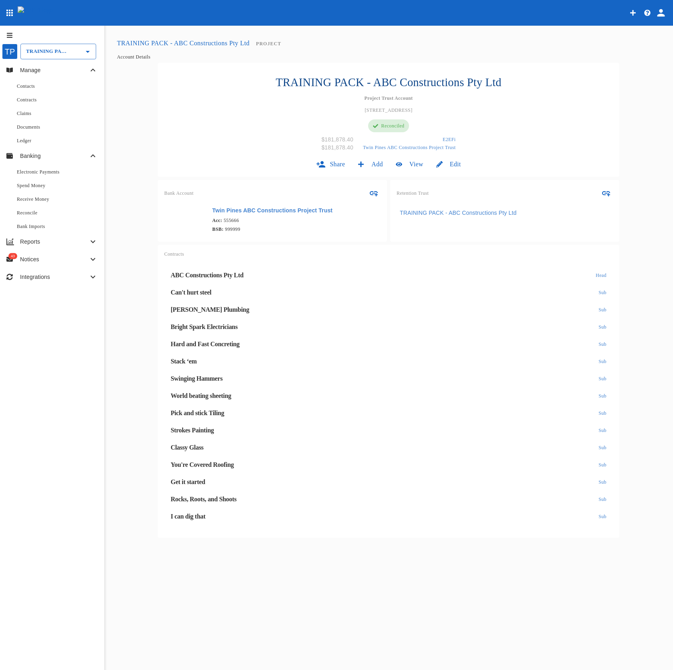 This screenshot has width=673, height=670. What do you see at coordinates (413, 193) in the screenshot?
I see `span: Retention Trust` at bounding box center [413, 193].